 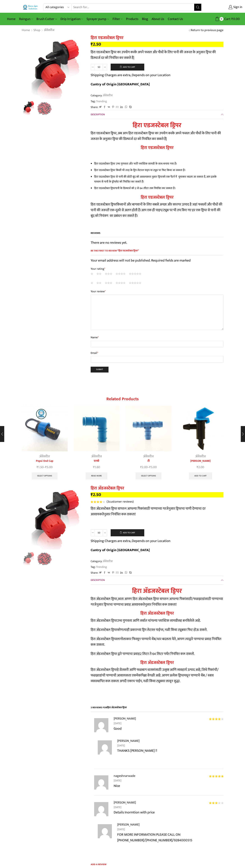 What do you see at coordinates (148, 476) in the screenshot?
I see `a: Select options for “टी”` at bounding box center [148, 476].